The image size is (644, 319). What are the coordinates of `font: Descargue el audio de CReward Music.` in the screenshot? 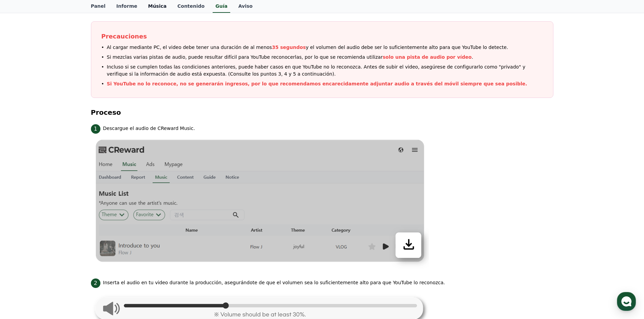 It's located at (149, 128).